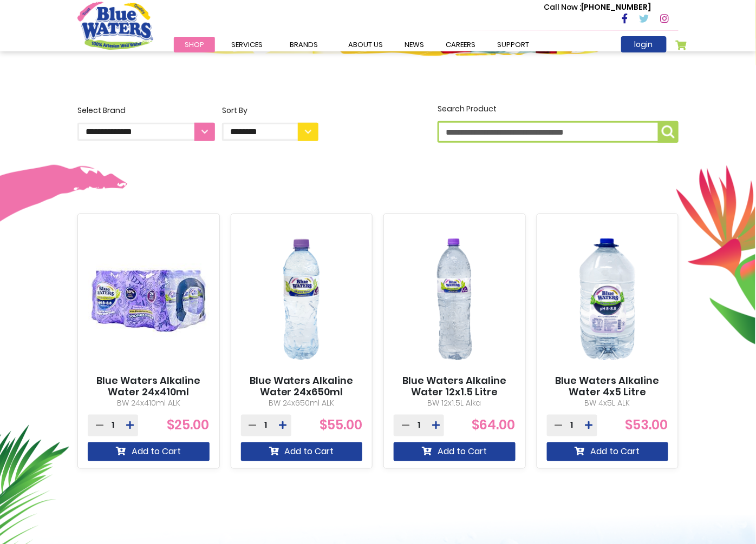 The height and width of the screenshot is (544, 756). I want to click on p: BW 12x1.5L Alka, so click(454, 403).